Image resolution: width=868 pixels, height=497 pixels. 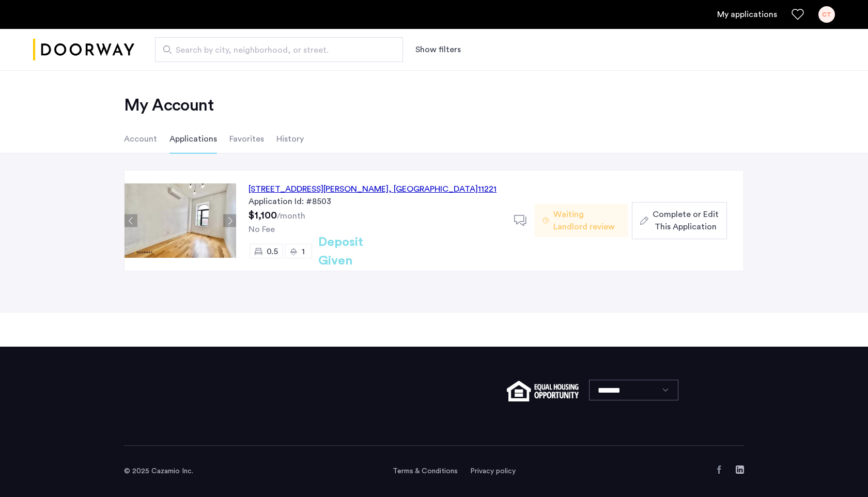 I want to click on span: © 2025 Cazamio Inc., so click(x=159, y=471).